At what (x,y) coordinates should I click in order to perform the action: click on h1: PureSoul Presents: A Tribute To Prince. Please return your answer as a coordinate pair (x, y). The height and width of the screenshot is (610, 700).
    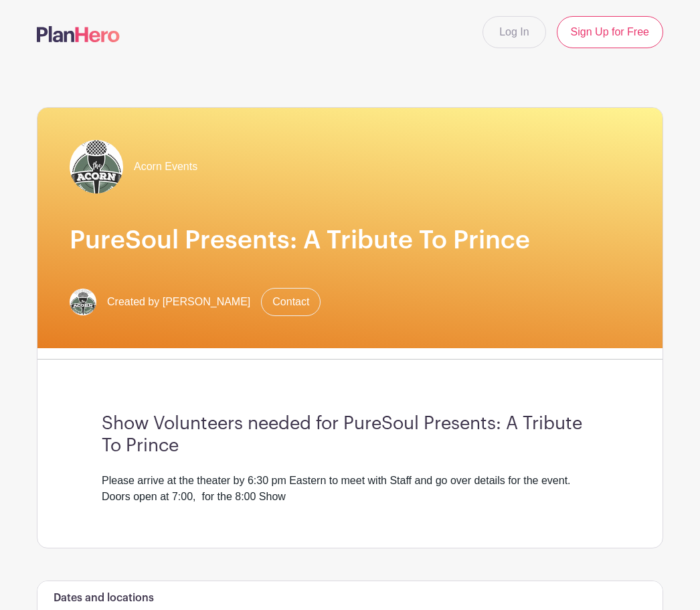
    Looking at the image, I should click on (350, 240).